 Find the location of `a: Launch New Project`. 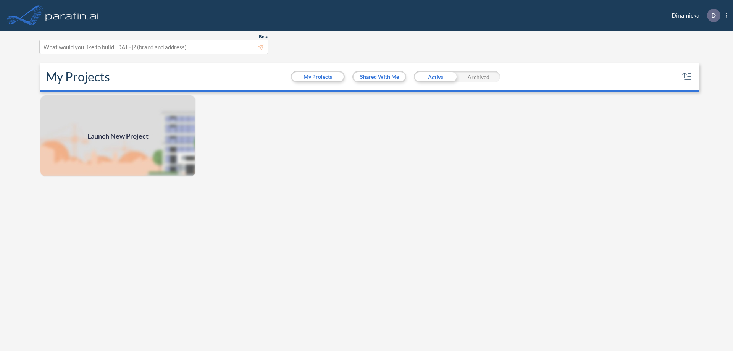

a: Launch New Project is located at coordinates (118, 136).